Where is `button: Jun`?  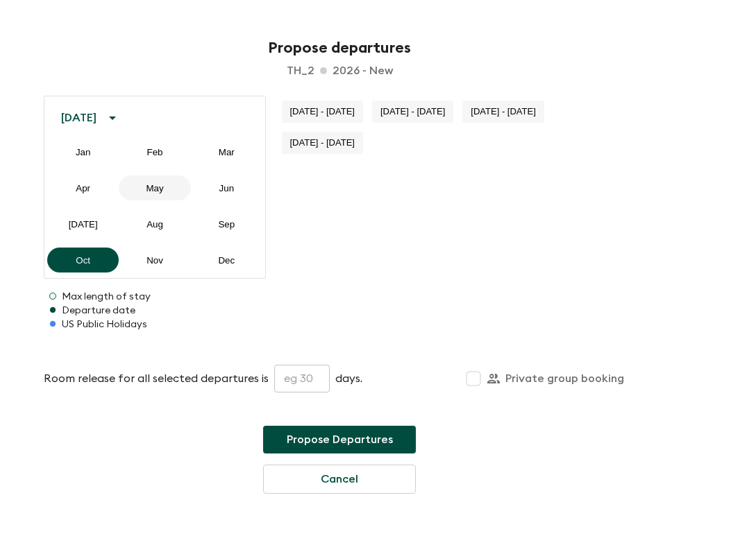 button: Jun is located at coordinates (226, 188).